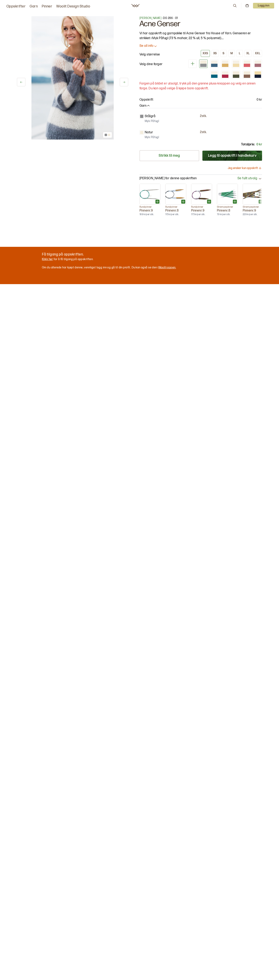  What do you see at coordinates (201, 214) in the screenshot?
I see `p: 175 kr per stk.` at bounding box center [201, 214].